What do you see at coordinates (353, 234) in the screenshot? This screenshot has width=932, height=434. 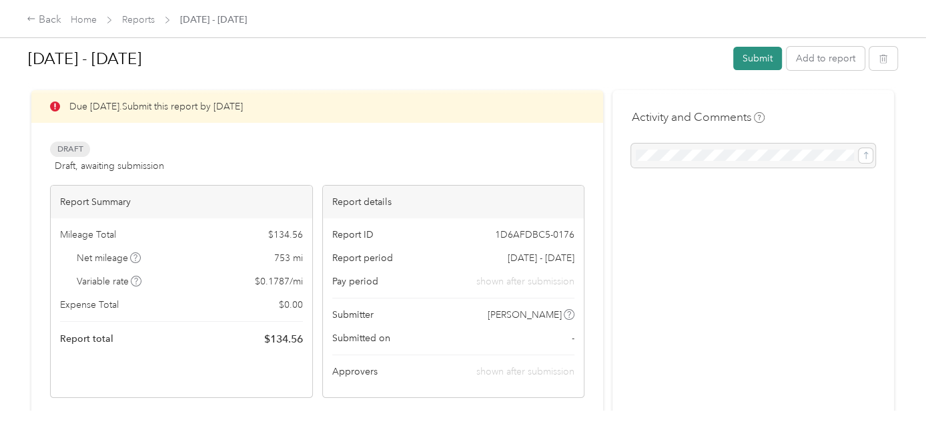 I see `span: Report ID` at bounding box center [353, 234].